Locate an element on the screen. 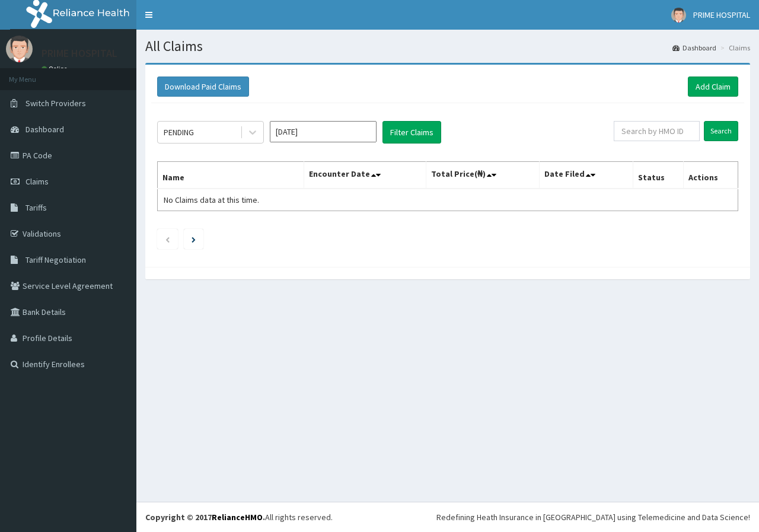 Image resolution: width=759 pixels, height=532 pixels. span: Switch Providers is located at coordinates (56, 103).